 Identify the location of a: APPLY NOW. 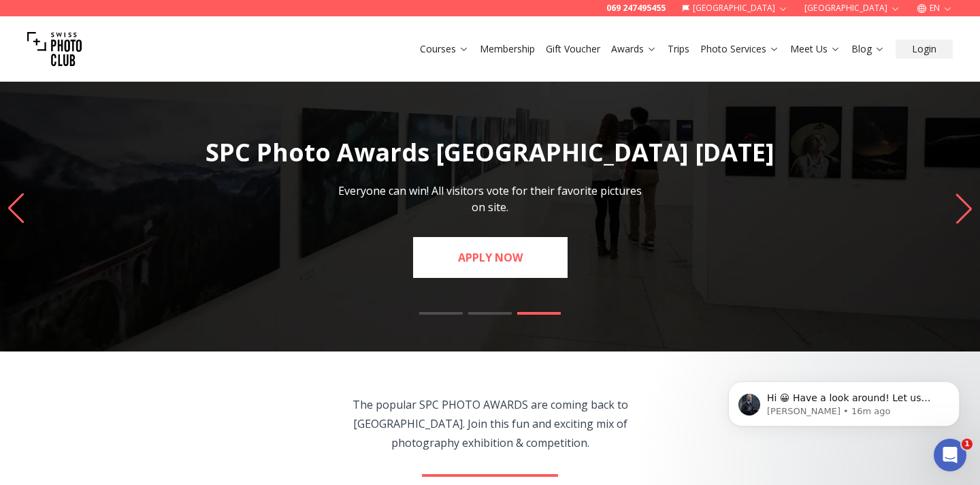
(490, 258).